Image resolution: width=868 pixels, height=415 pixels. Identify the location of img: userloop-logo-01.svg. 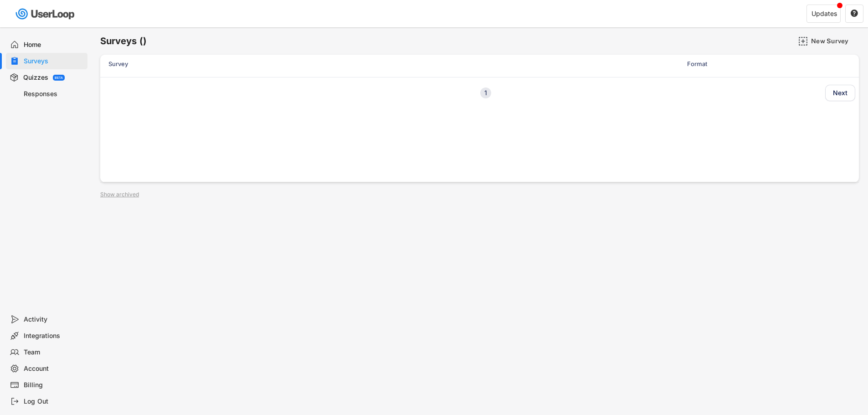
(45, 14).